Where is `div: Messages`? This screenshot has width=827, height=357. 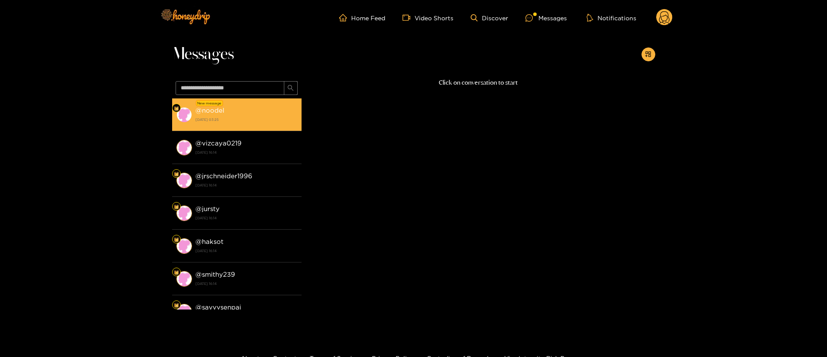 div: Messages is located at coordinates (546, 18).